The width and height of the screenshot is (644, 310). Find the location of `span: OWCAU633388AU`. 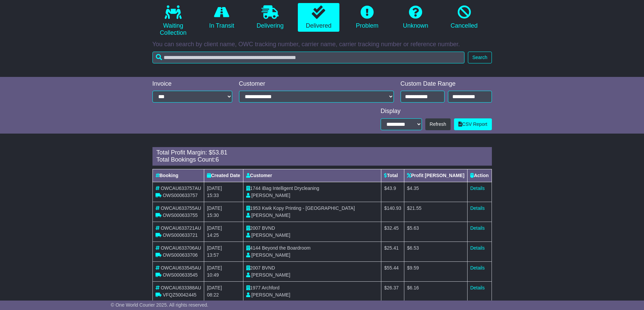

span: OWCAU633388AU is located at coordinates (181, 288).